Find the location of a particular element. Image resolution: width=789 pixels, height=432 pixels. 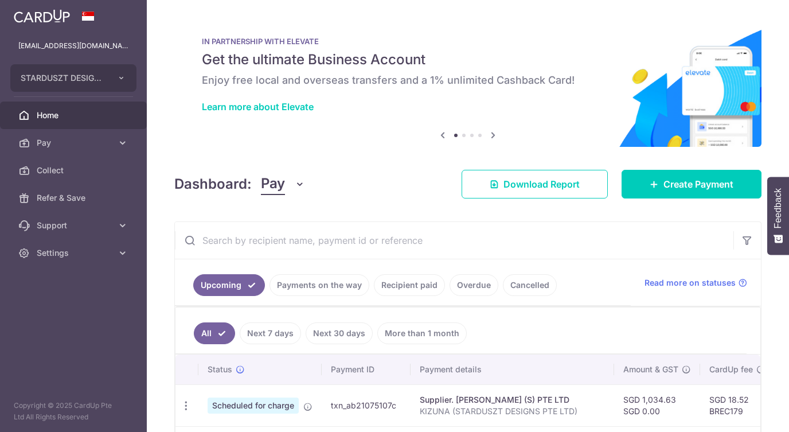

span: Read more on statuses is located at coordinates (690, 283).